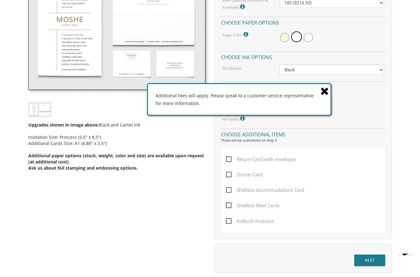 The height and width of the screenshot is (277, 420). What do you see at coordinates (232, 68) in the screenshot?
I see `label: Ink Options` at bounding box center [232, 68].